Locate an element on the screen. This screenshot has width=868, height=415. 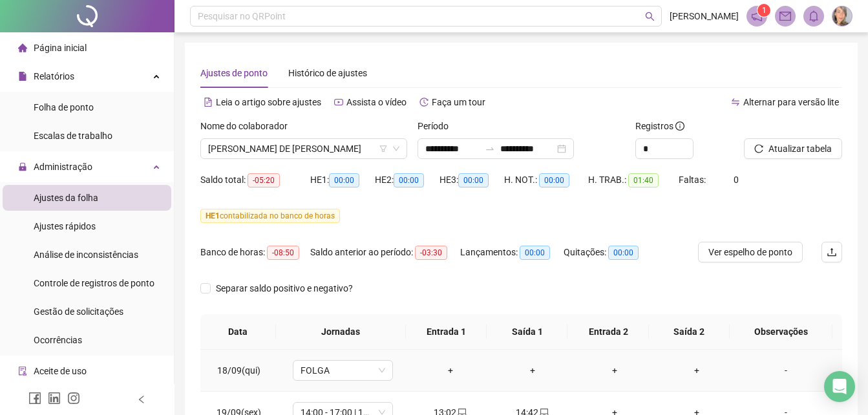
span: Gestão de solicitações is located at coordinates (78, 311).